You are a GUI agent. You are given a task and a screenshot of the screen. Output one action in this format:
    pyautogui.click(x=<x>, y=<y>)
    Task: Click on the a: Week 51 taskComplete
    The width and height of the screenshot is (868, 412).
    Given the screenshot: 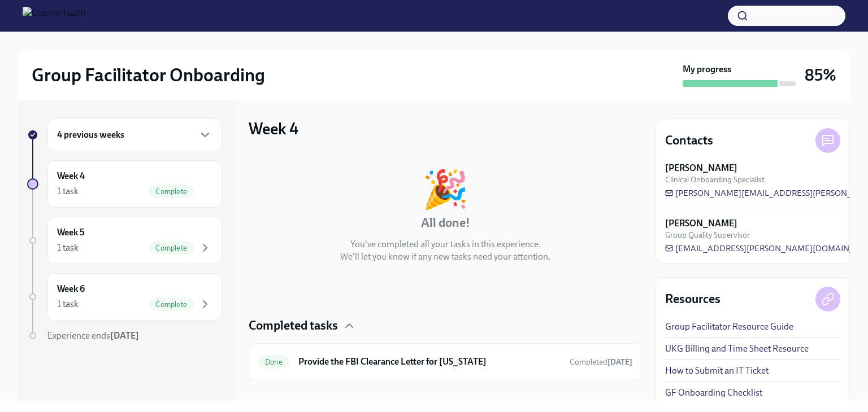 What is the action you would take?
    pyautogui.click(x=124, y=240)
    